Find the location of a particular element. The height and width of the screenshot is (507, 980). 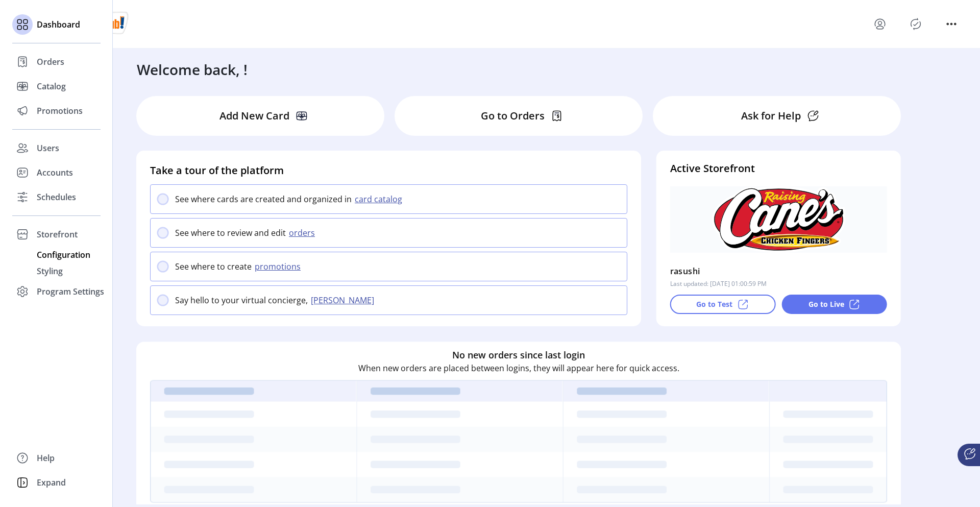

span: Orders is located at coordinates (50, 62).